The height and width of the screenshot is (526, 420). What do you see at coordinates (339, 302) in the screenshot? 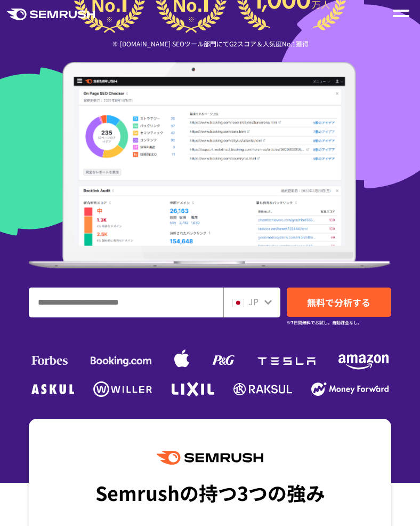
I see `span: 無料で分析する` at bounding box center [339, 302].